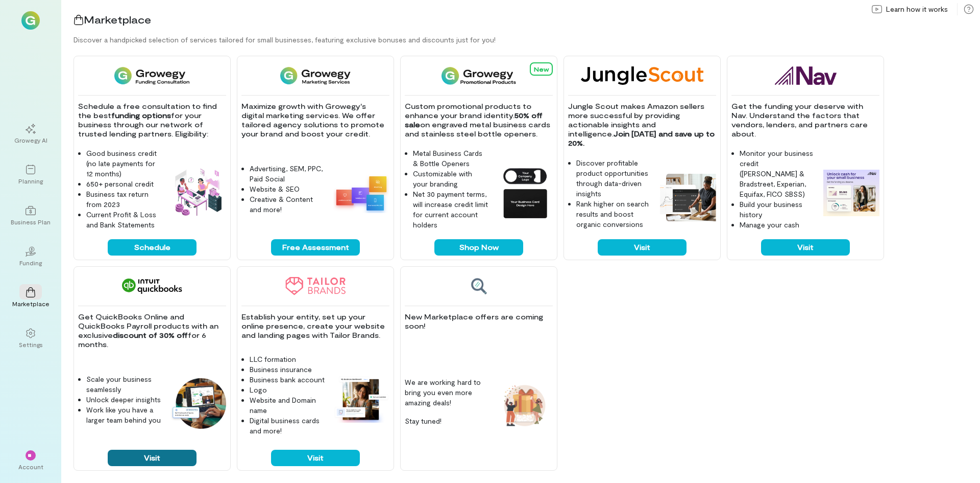 The image size is (980, 483). What do you see at coordinates (917, 9) in the screenshot?
I see `span: Learn how it works` at bounding box center [917, 9].